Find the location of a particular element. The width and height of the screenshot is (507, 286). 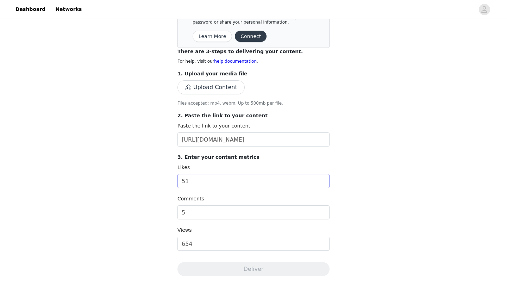

p: 1. Upload your media file is located at coordinates (253, 74).